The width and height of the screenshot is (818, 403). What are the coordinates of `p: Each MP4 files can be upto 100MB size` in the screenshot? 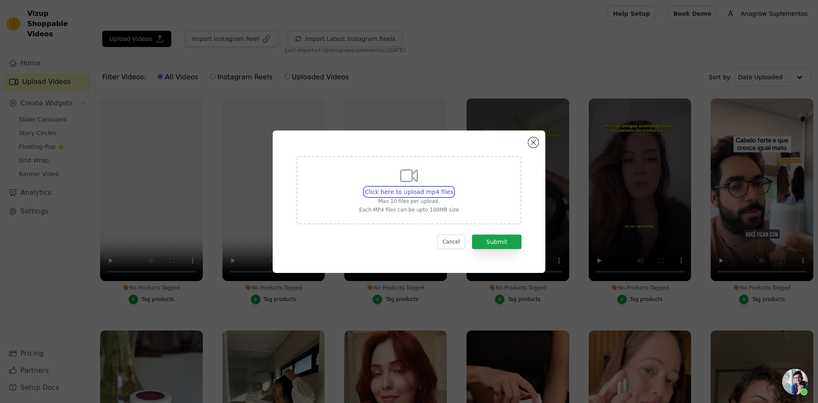 It's located at (409, 210).